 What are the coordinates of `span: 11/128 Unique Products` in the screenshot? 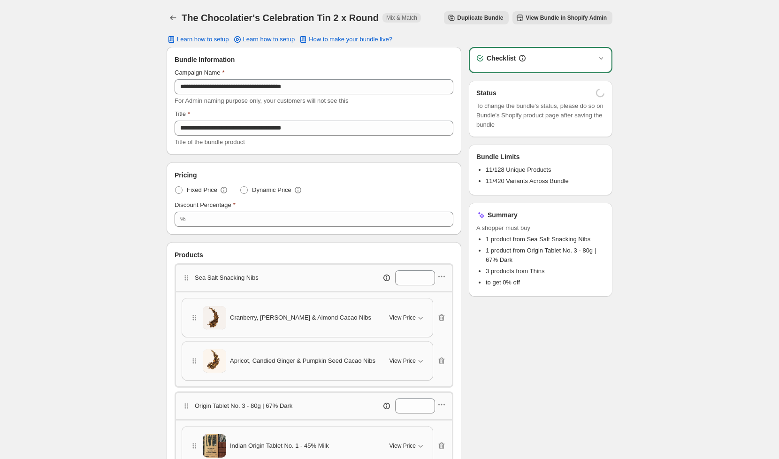 It's located at (518, 170).